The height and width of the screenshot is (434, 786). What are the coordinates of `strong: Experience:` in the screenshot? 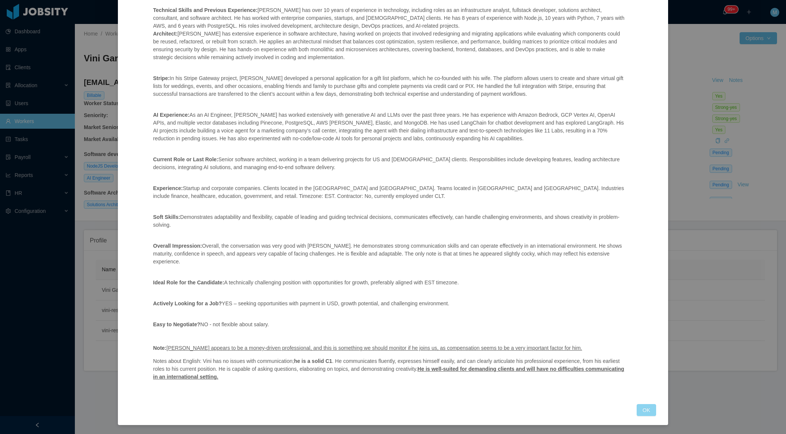 It's located at (168, 188).